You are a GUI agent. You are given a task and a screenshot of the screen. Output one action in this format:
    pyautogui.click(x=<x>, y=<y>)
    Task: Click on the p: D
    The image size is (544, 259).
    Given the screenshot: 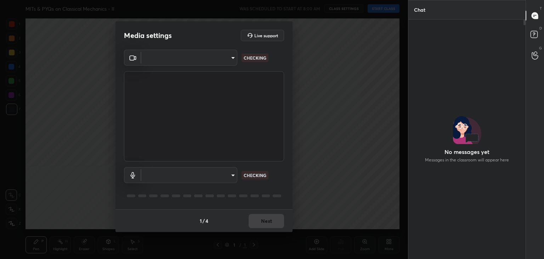 What is the action you would take?
    pyautogui.click(x=540, y=28)
    